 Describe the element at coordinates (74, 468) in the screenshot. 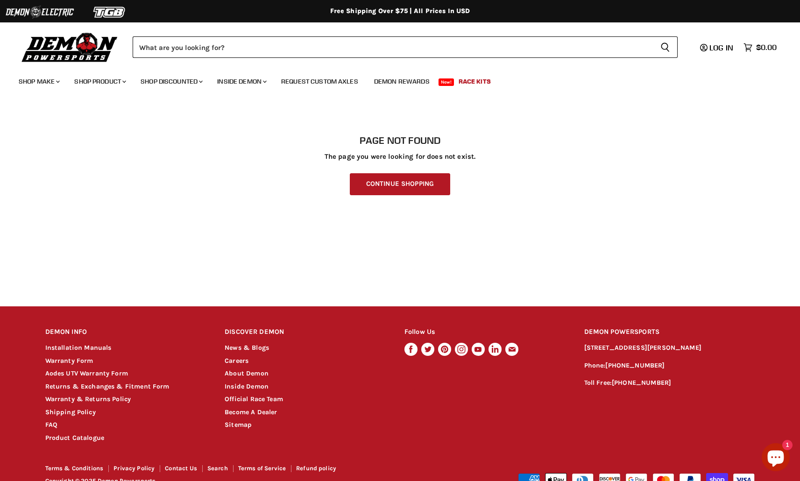

I see `a: Terms & Conditions` at that location.